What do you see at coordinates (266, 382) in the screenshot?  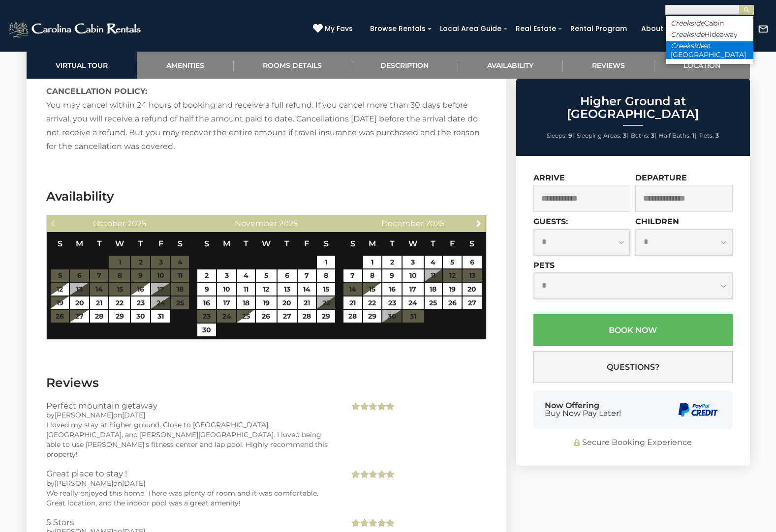 I see `h3: Reviews` at bounding box center [266, 382].